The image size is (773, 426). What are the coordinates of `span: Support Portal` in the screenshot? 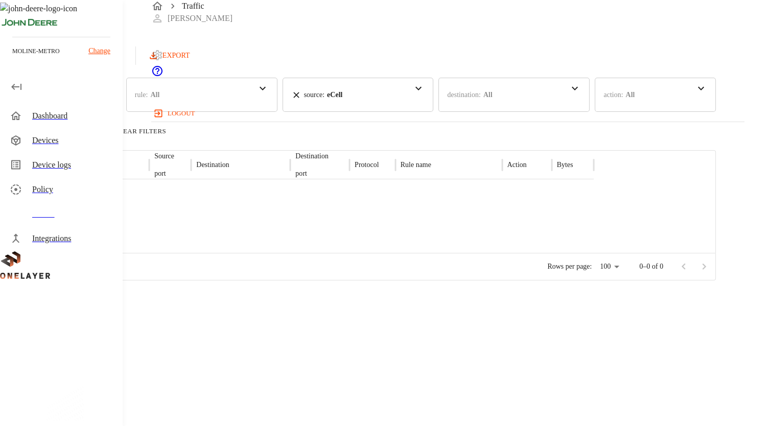 It's located at (157, 74).